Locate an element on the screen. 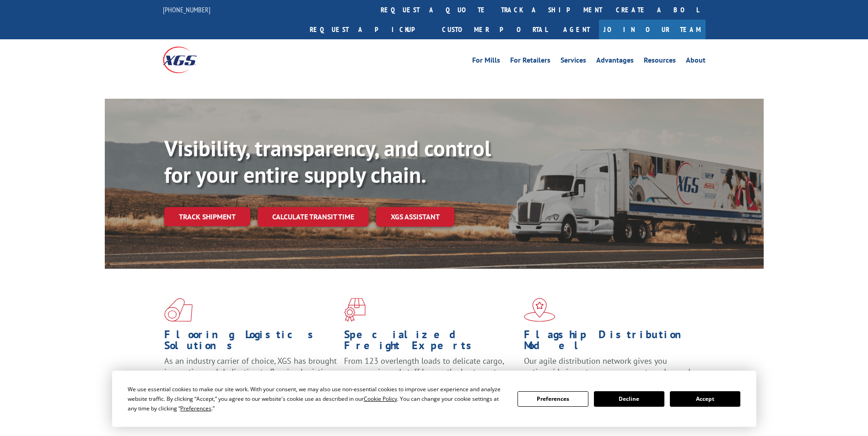  p: From 123 overlength loads to delicate cargo, our experienced staff knows the best way to move you... is located at coordinates (430, 376).